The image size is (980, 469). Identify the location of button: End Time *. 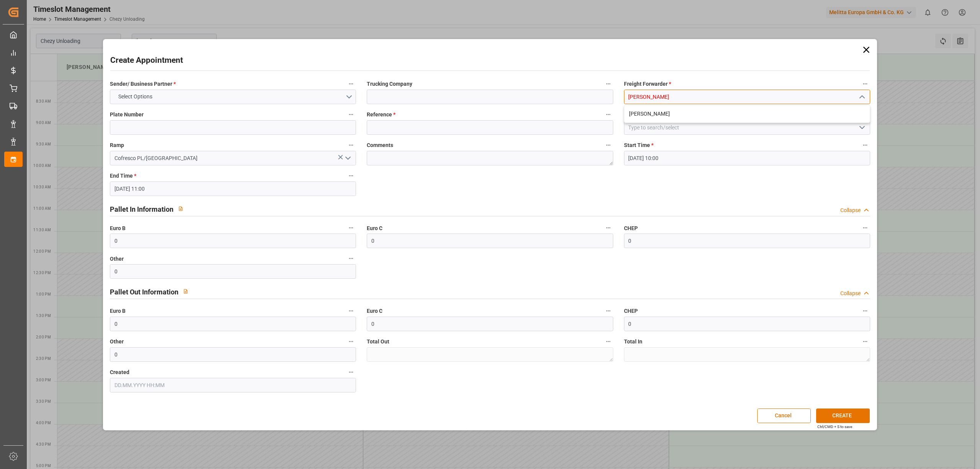
(351, 176).